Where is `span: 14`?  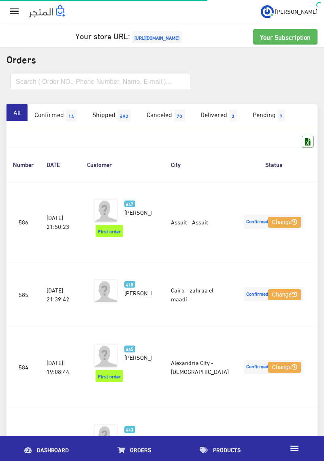 span: 14 is located at coordinates (71, 115).